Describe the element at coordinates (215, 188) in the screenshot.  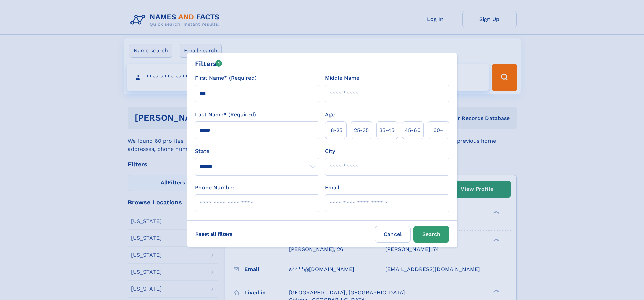
I see `label: Phone Number` at that location.